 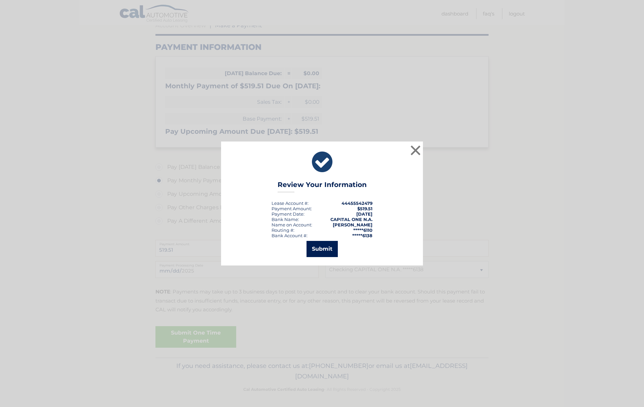 What do you see at coordinates (322, 186) in the screenshot?
I see `h3: Review Your Information` at bounding box center [322, 186].